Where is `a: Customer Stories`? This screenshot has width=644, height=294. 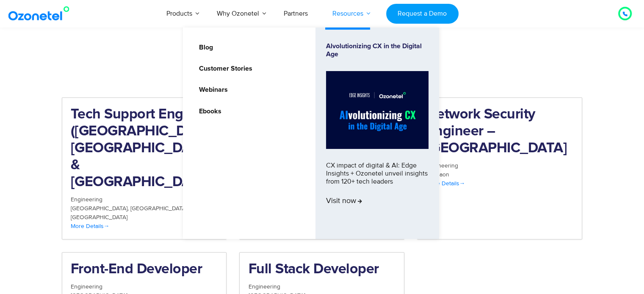 a: Customer Stories is located at coordinates (223, 68).